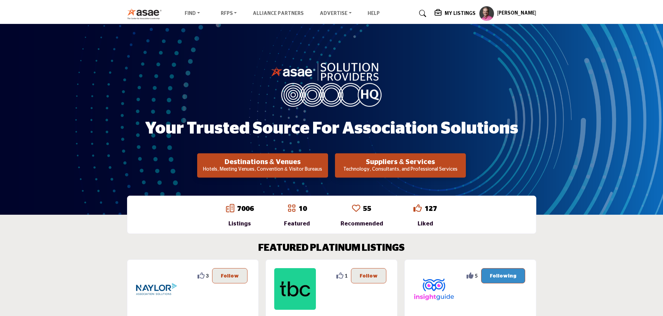 Image resolution: width=663 pixels, height=316 pixels. I want to click on img: The Brand Consultancy, so click(295, 289).